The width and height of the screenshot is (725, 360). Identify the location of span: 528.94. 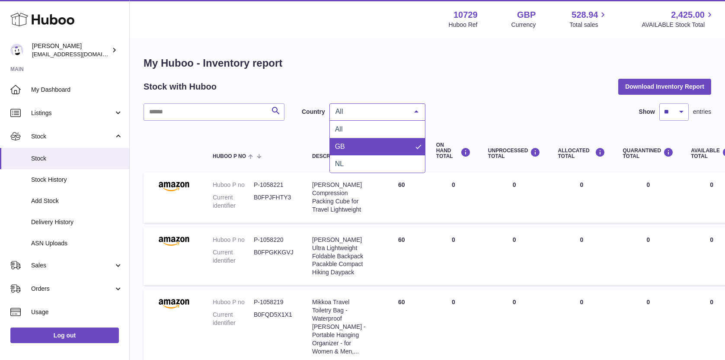
(585, 15).